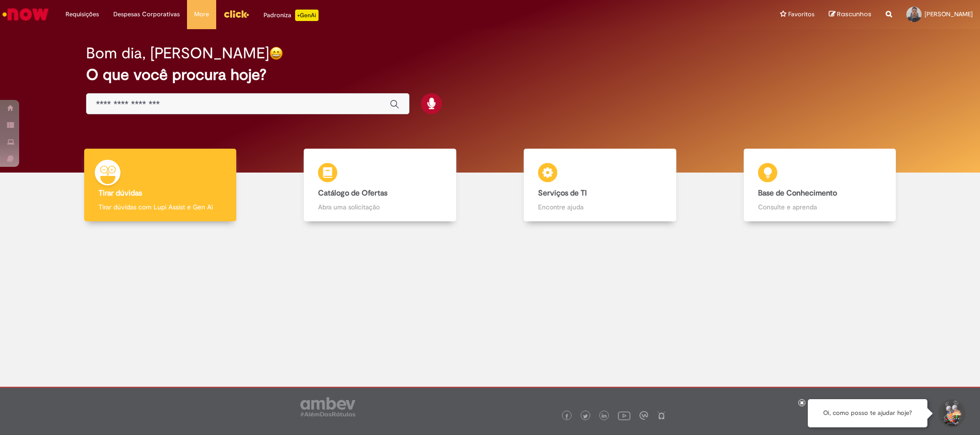 This screenshot has height=435, width=980. What do you see at coordinates (25, 14) in the screenshot?
I see `img: ServiceNow` at bounding box center [25, 14].